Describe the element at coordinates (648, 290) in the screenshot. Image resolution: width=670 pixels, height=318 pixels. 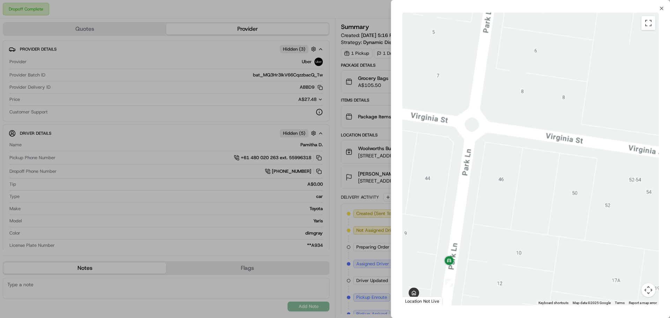
I see `button: Map camera controls` at that location.